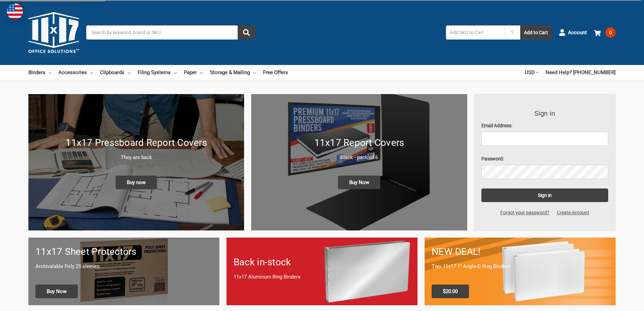 The width and height of the screenshot is (644, 311). What do you see at coordinates (520, 271) in the screenshot?
I see `a: 11x17 Binder 2-pack only $20.00 NEW DEAL! Two 11x17 1" Angle-D Ring Binders $20.00` at bounding box center [520, 271].